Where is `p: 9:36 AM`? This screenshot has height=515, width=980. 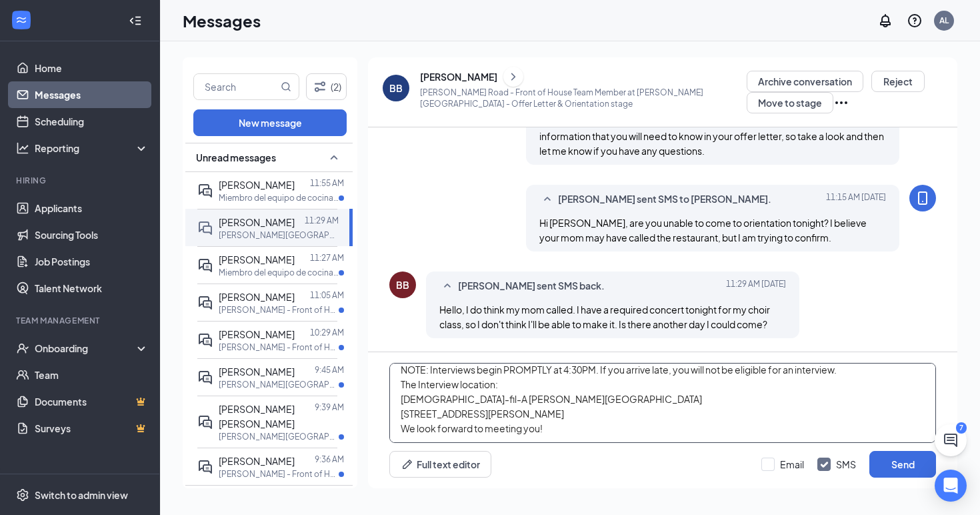 p: 9:36 AM is located at coordinates (329, 459).